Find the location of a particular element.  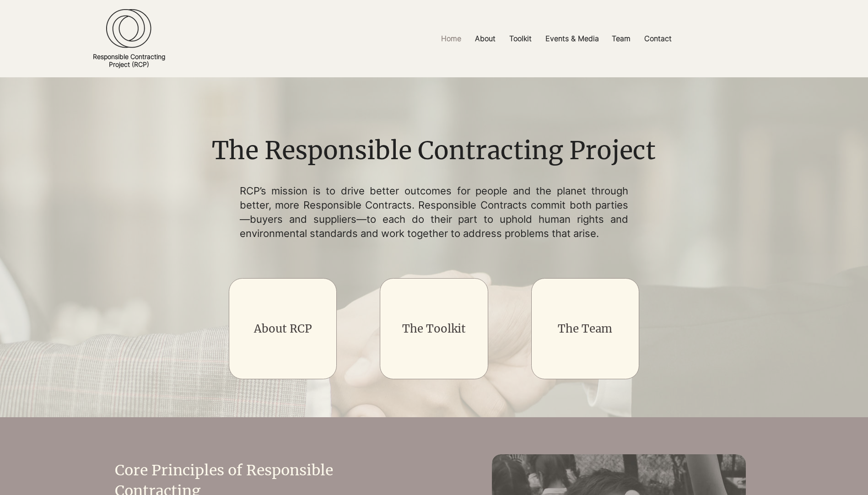

a: Team is located at coordinates (621, 39).